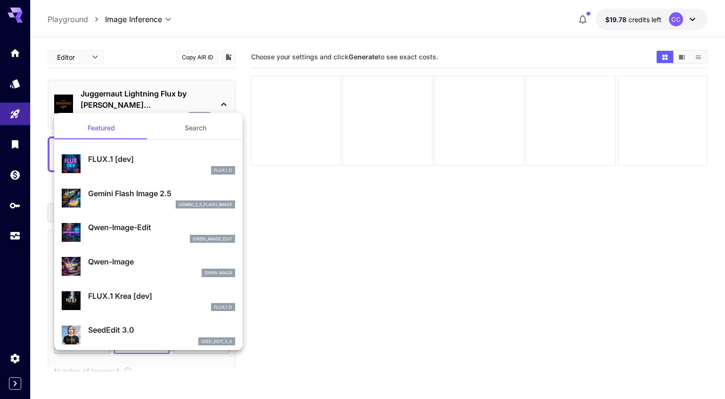  What do you see at coordinates (148, 301) in the screenshot?
I see `div: FLUX.1 Krea [dev]FLUX.1 D` at bounding box center [148, 301].